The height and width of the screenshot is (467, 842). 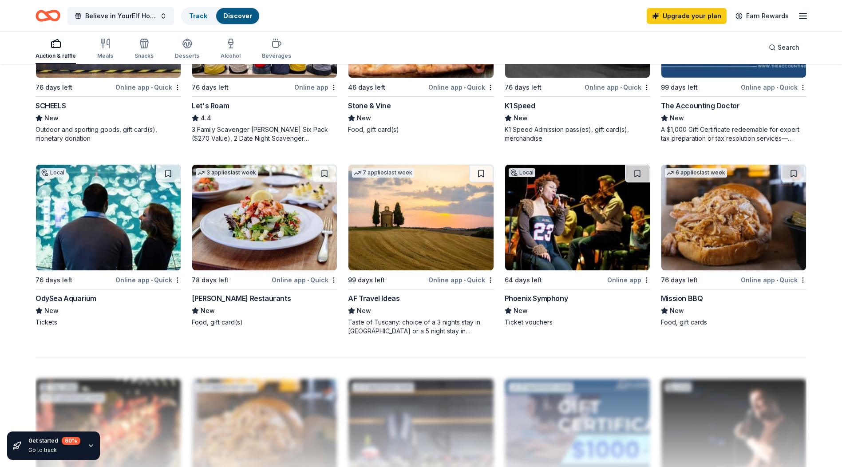 What do you see at coordinates (105, 49) in the screenshot?
I see `button: Meals` at bounding box center [105, 49].